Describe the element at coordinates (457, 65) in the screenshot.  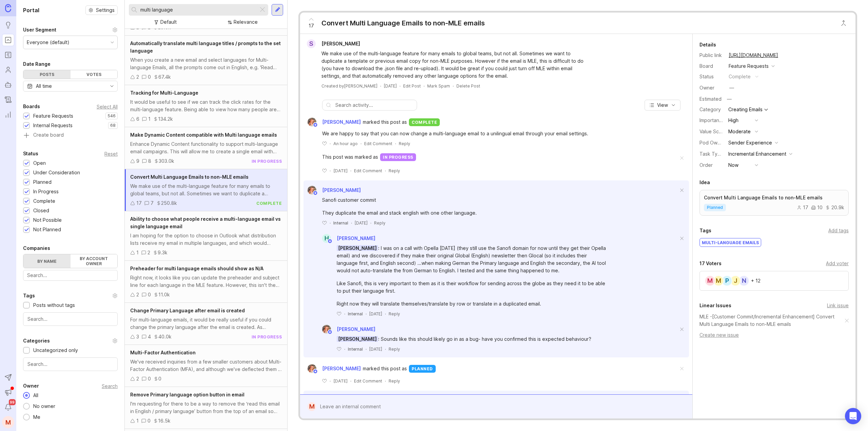
I see `div: We make use of the multi-language feature for many emails to global teams, but not all. Sometimes...` at that location.